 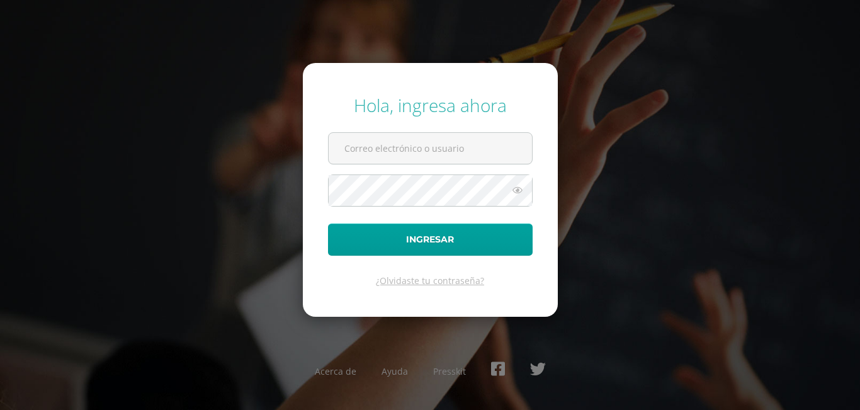 I want to click on a: Ayuda, so click(x=395, y=371).